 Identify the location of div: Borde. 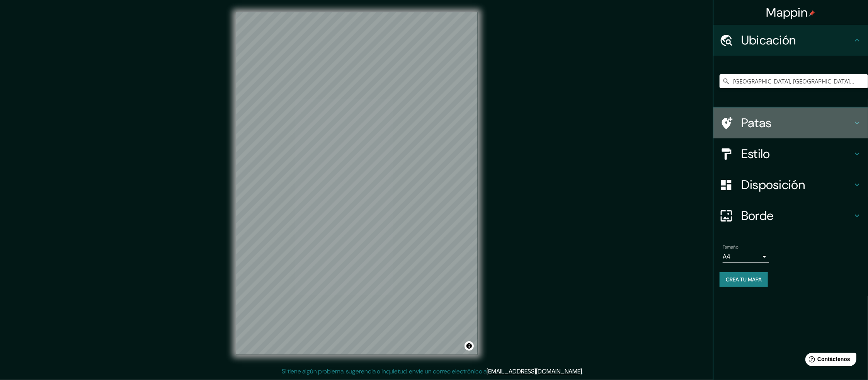
(791, 216).